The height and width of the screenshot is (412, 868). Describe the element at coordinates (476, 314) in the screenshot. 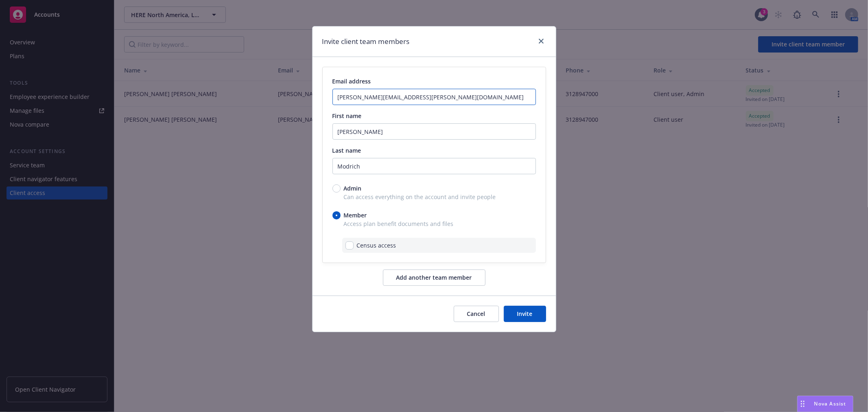

I see `button: Cancel` at that location.